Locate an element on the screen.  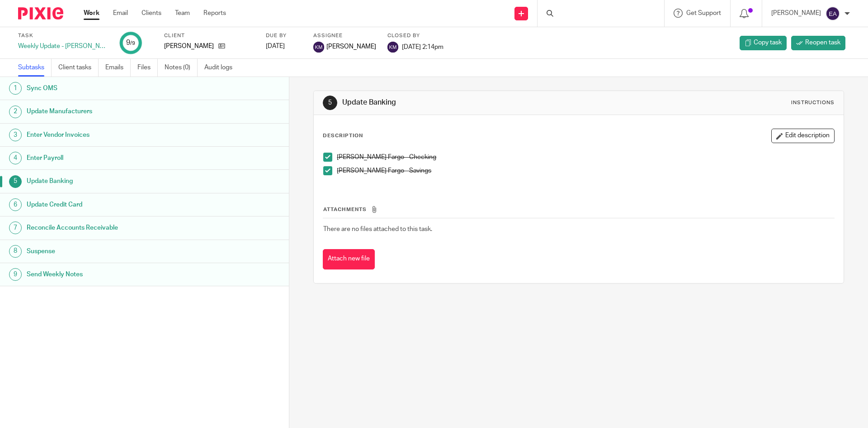
div: 2 is located at coordinates (15, 112).